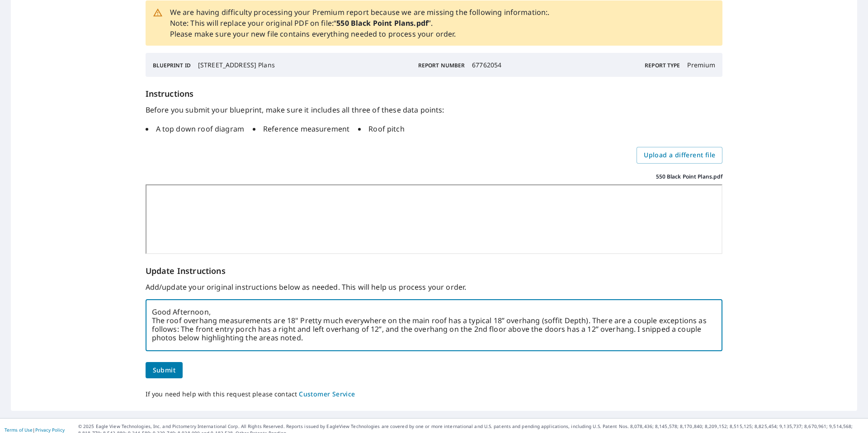 The image size is (868, 433). Describe the element at coordinates (434, 395) in the screenshot. I see `p: If you need help with this request please contact` at that location.